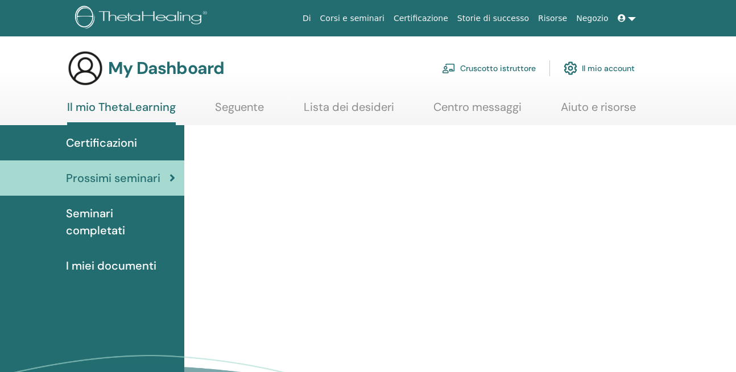 The height and width of the screenshot is (372, 736). What do you see at coordinates (101, 143) in the screenshot?
I see `span: Certificazioni` at bounding box center [101, 143].